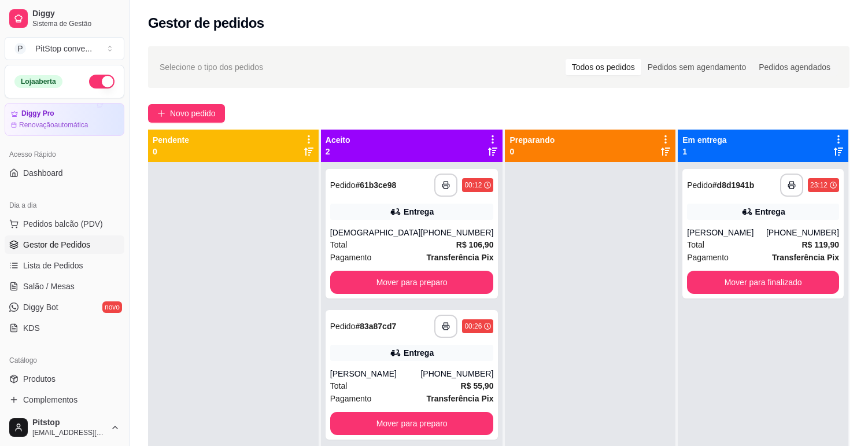  What do you see at coordinates (76, 14) in the screenshot?
I see `span: Diggy` at bounding box center [76, 14].